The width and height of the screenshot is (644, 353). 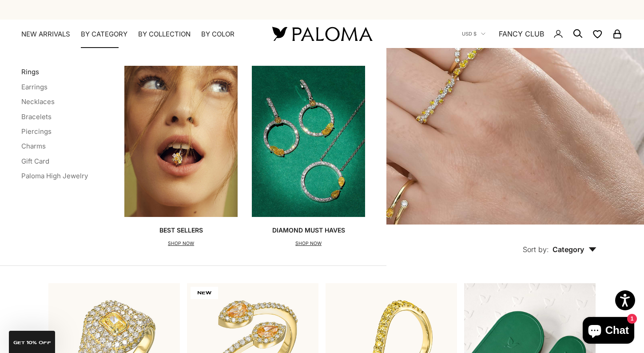 I want to click on a: Piercings, so click(x=36, y=131).